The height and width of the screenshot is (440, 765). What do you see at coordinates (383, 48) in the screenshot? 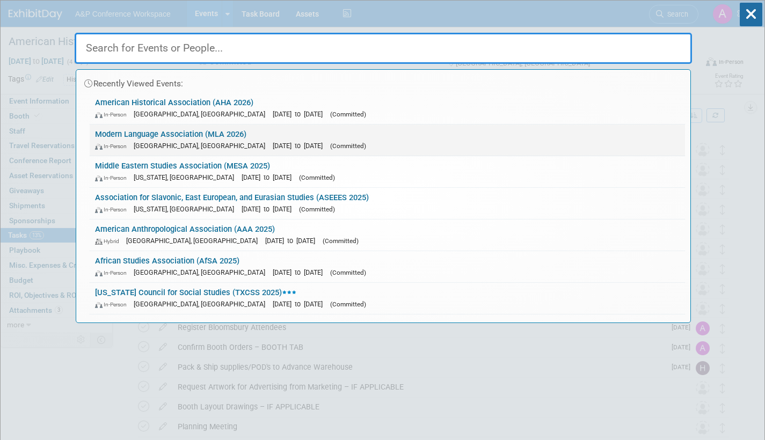
I see `input: Search for Events or People...` at bounding box center [383, 48].